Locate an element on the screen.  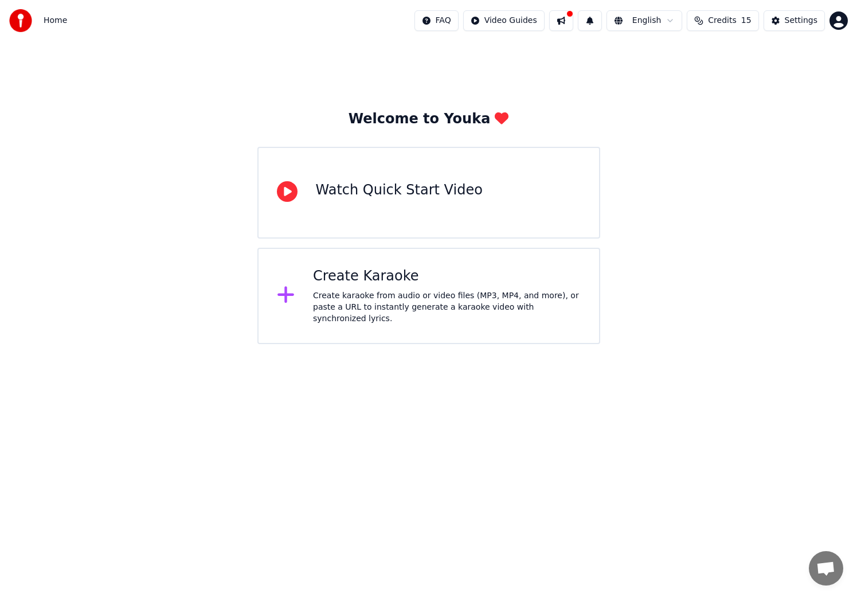
button: Settings is located at coordinates (794, 21).